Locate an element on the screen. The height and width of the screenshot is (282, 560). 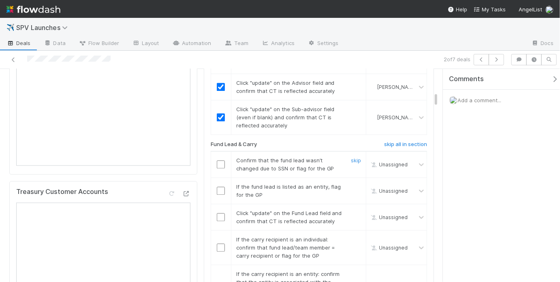
h6: Fund Lead & Carry is located at coordinates (234, 144).